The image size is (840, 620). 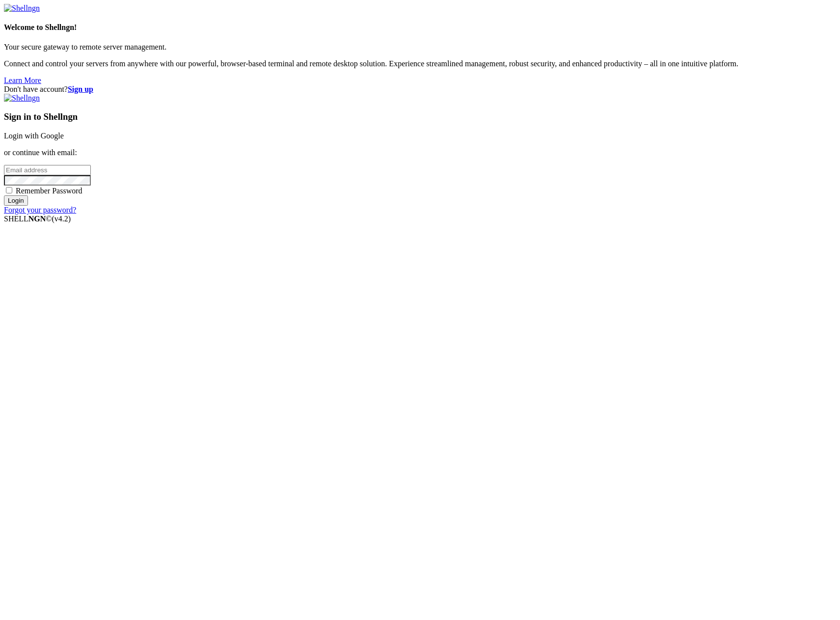 I want to click on input: Email address, so click(x=47, y=170).